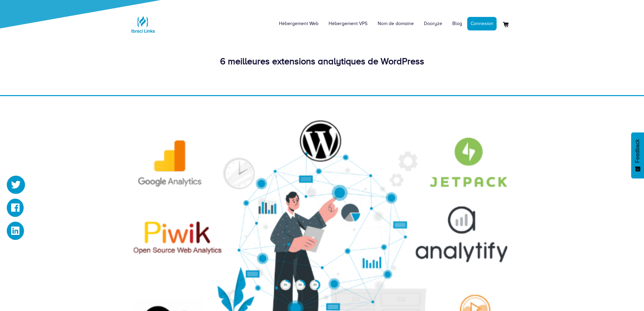 The width and height of the screenshot is (644, 311). I want to click on span: Feedback, so click(638, 151).